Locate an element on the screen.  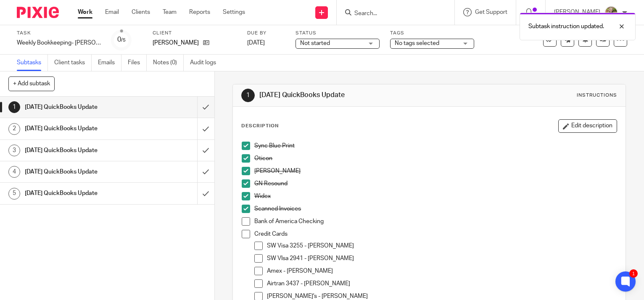
span: Not started is located at coordinates (315, 43).